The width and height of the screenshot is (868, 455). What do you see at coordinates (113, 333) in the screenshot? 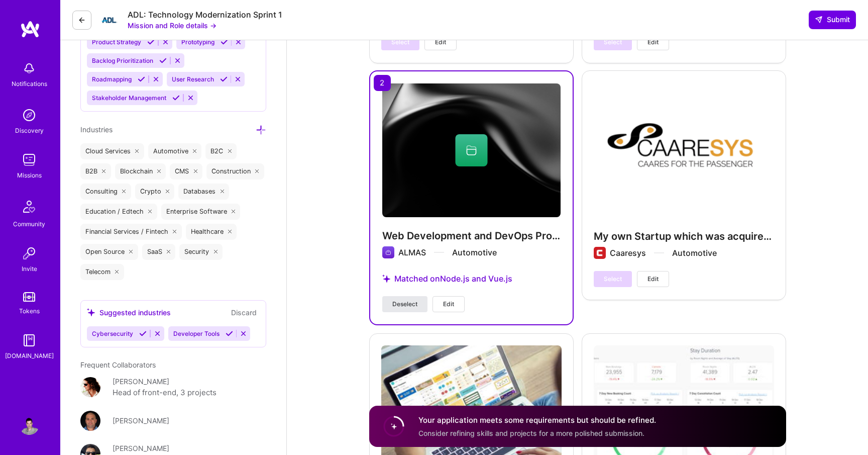
I see `span: Cybersecurity` at bounding box center [113, 333].